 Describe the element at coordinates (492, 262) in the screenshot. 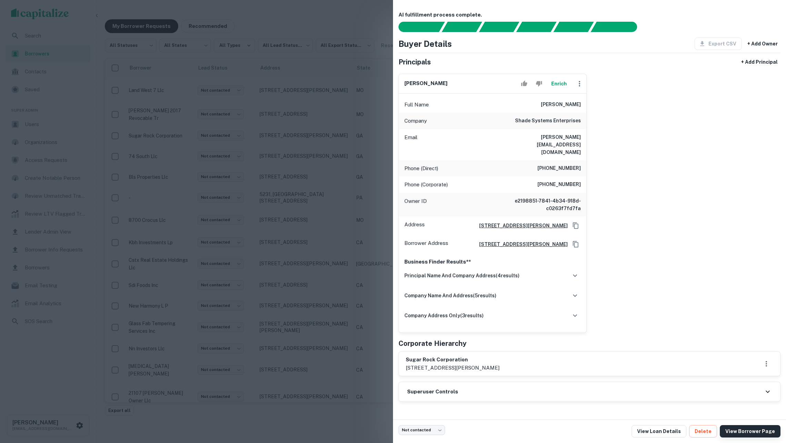

I see `p: Business Finder Results**` at that location.